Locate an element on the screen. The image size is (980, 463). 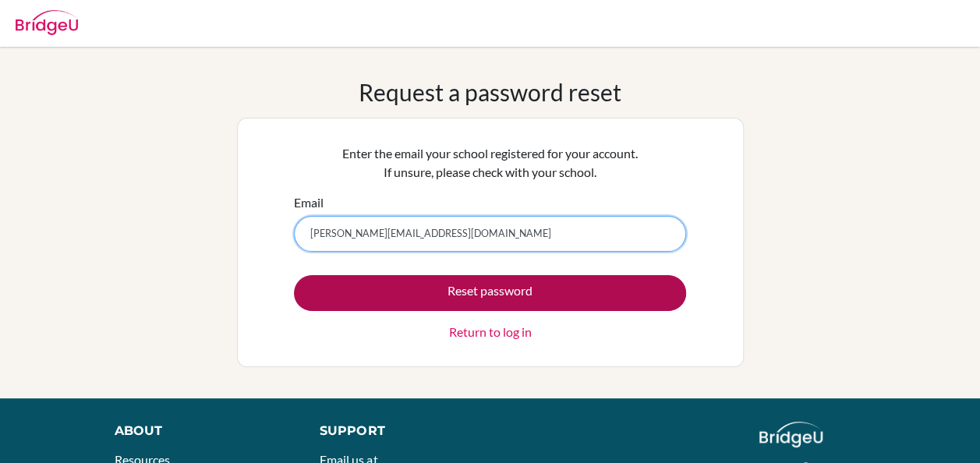
h1: Request a password reset is located at coordinates (490, 92).